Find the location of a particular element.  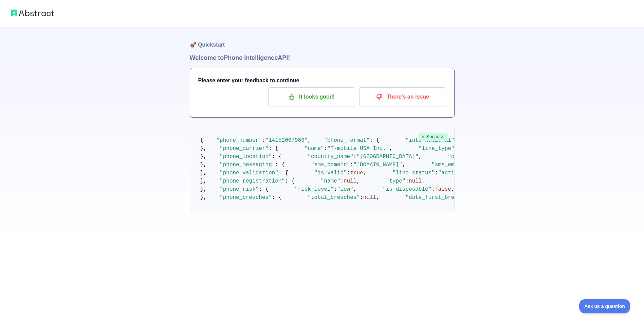

span: "sms_domain" is located at coordinates (330, 165).